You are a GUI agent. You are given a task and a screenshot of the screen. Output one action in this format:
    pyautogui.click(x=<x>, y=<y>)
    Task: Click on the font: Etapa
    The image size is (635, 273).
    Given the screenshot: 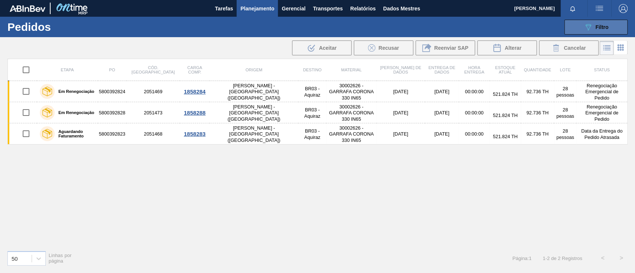 What is the action you would take?
    pyautogui.click(x=67, y=70)
    